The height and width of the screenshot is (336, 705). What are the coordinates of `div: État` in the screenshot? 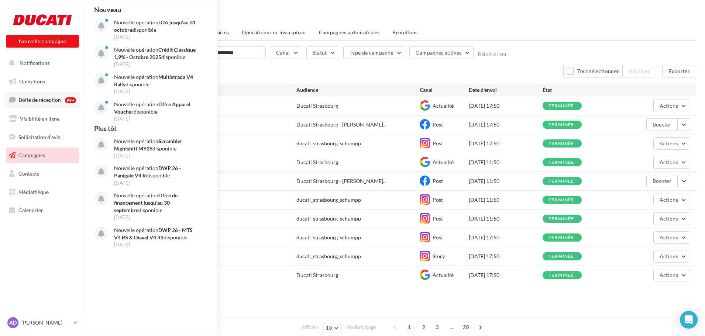 It's located at (580, 90).